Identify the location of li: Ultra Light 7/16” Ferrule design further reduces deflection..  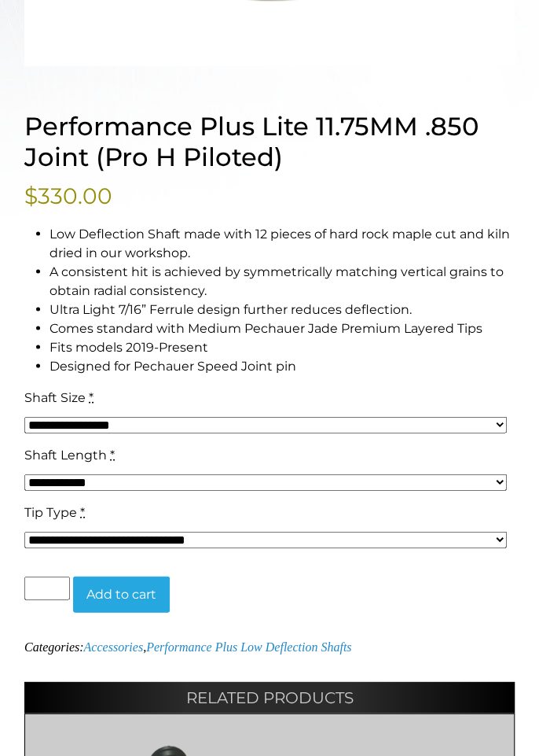
(282, 309).